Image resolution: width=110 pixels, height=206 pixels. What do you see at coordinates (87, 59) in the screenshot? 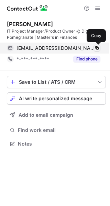
I see `button: Reveal Button` at bounding box center [87, 59].